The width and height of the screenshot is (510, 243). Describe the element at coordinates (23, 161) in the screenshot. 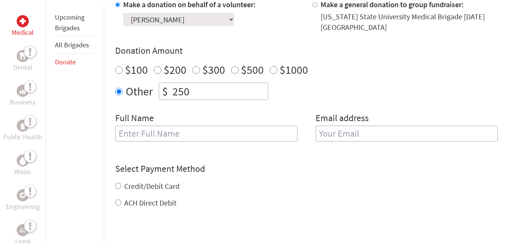

I see `div: Water` at that location.